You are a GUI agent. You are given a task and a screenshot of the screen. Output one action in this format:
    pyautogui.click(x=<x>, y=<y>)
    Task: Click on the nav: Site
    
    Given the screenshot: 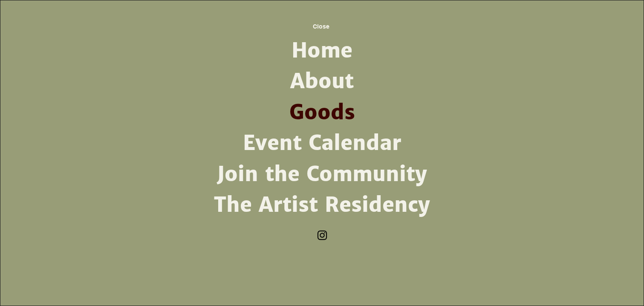 What is the action you would take?
    pyautogui.click(x=322, y=128)
    